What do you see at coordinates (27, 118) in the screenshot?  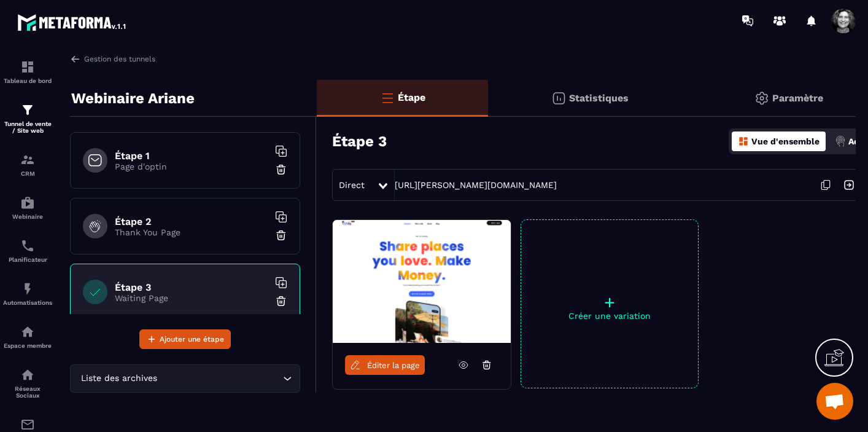 I see `a: formationformationTunnel de vente / Site web` at bounding box center [27, 118].